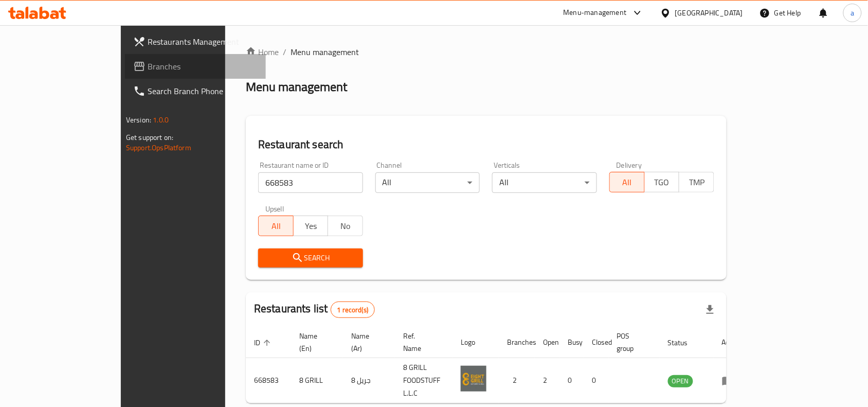 This screenshot has width=868, height=407. What do you see at coordinates (346, 226) in the screenshot?
I see `span: No` at bounding box center [346, 226].